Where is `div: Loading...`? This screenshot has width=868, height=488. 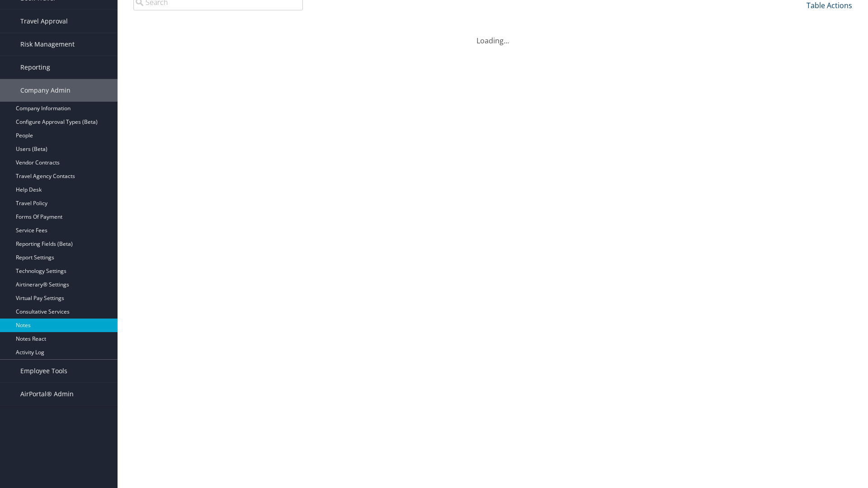
div: Loading... is located at coordinates (493, 35).